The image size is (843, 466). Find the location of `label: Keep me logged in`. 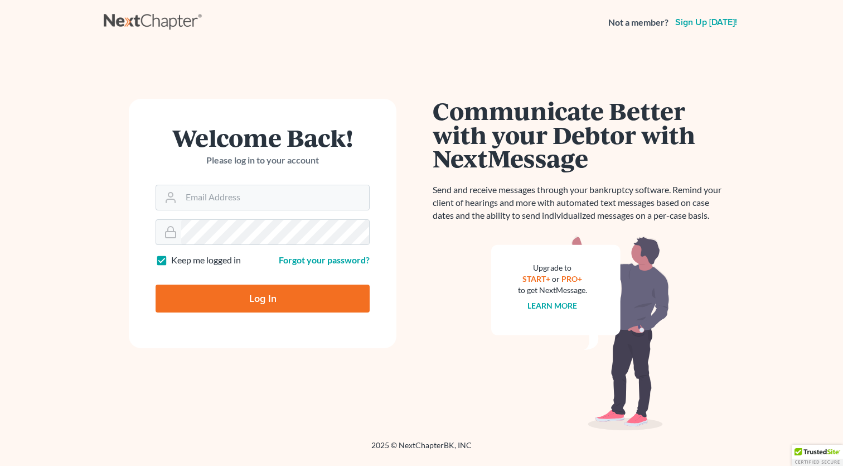

label: Keep me logged in is located at coordinates (206, 260).